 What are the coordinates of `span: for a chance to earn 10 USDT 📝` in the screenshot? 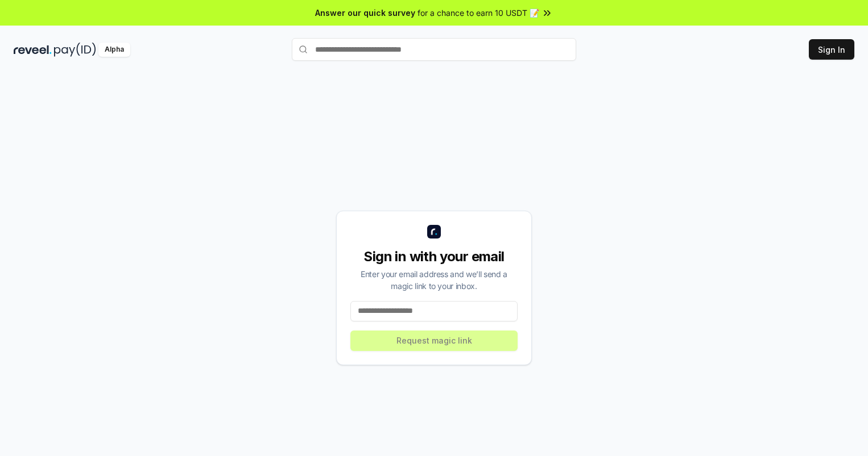 It's located at (478, 13).